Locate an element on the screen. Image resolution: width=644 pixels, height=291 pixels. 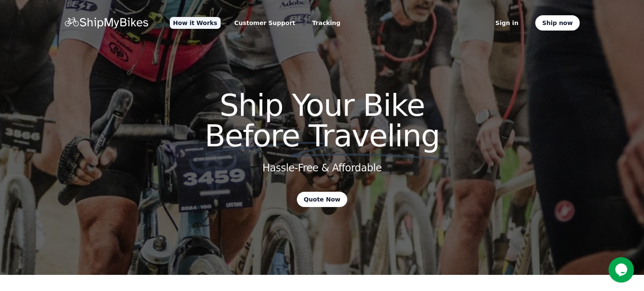
a: Sign in is located at coordinates (507, 23).